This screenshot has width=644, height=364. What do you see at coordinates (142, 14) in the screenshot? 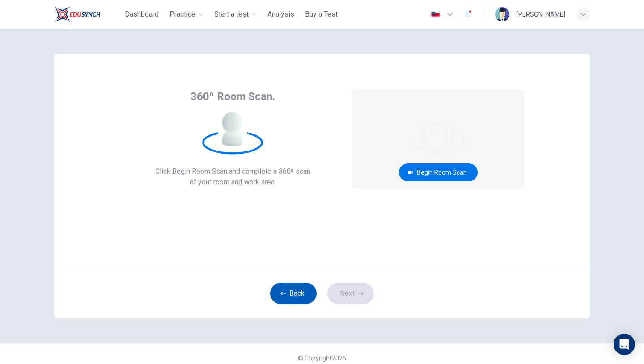
I see `button: Dashboard` at bounding box center [142, 14].